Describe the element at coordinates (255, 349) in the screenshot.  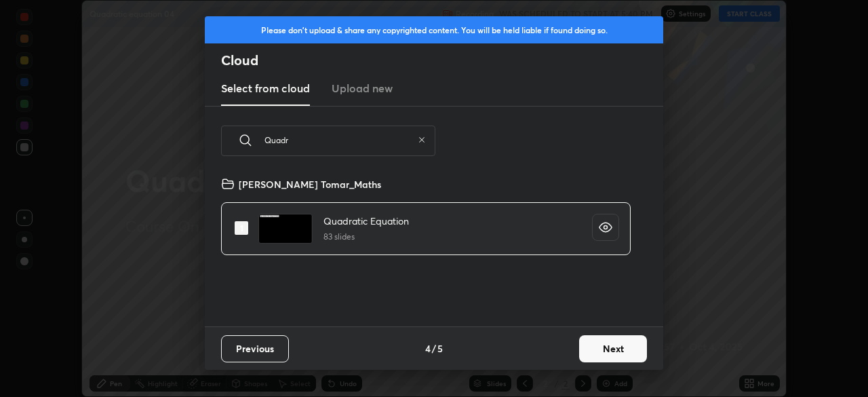
I see `button: Previous` at that location.